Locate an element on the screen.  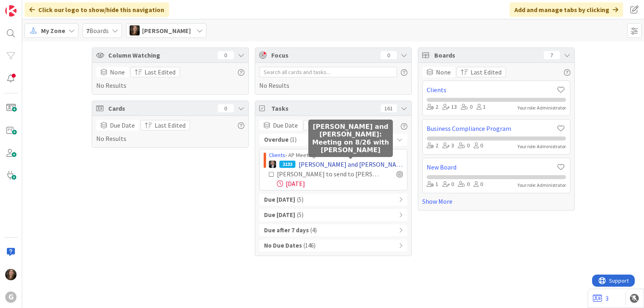
input: Search all cards and tasks... is located at coordinates (328, 72).